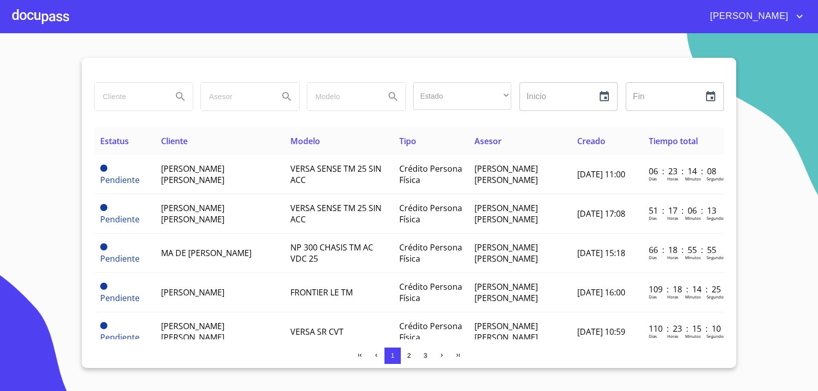 Image resolution: width=818 pixels, height=391 pixels. Describe the element at coordinates (409, 356) in the screenshot. I see `button: 2` at that location.